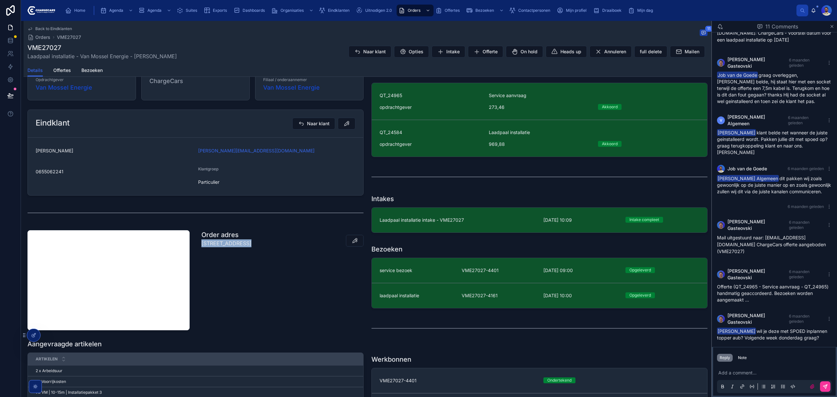  What do you see at coordinates (318, 124) in the screenshot?
I see `span: Naar klant` at bounding box center [318, 124].